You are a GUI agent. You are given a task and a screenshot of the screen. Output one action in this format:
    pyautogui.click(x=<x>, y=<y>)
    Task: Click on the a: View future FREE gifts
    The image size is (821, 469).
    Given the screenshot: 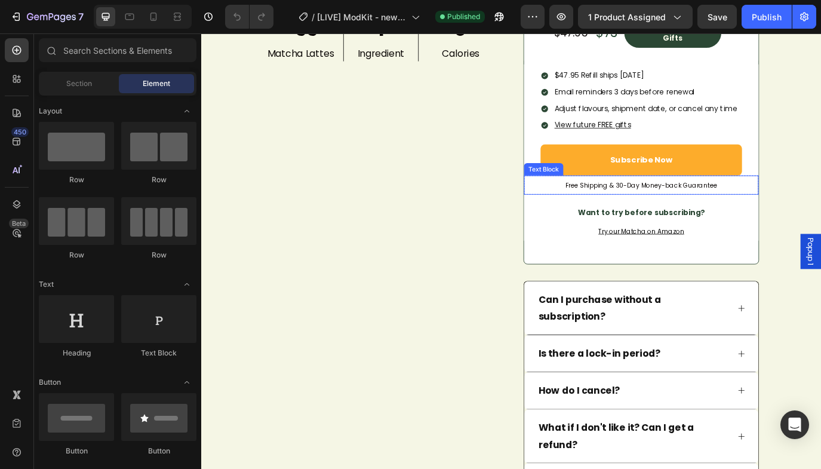 What is the action you would take?
    pyautogui.click(x=453, y=106)
    